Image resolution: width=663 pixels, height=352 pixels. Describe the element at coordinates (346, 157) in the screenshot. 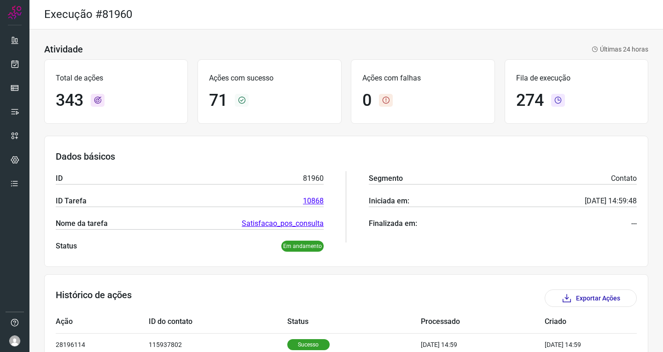

I see `h3: Dados básicos` at that location.